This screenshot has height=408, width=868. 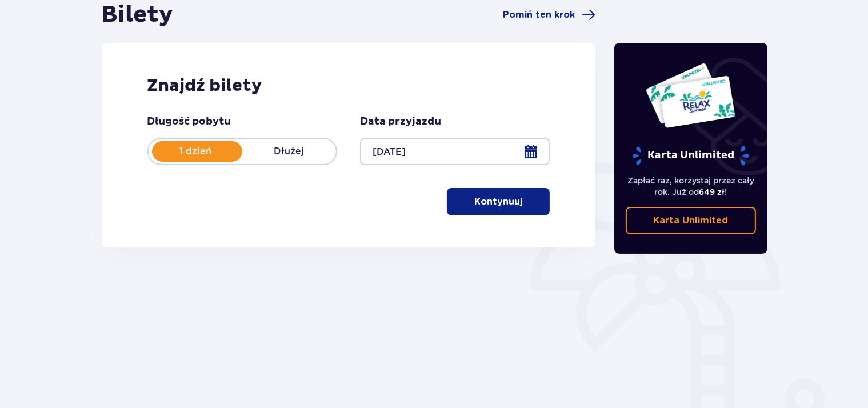 I want to click on h1: Bilety, so click(x=137, y=15).